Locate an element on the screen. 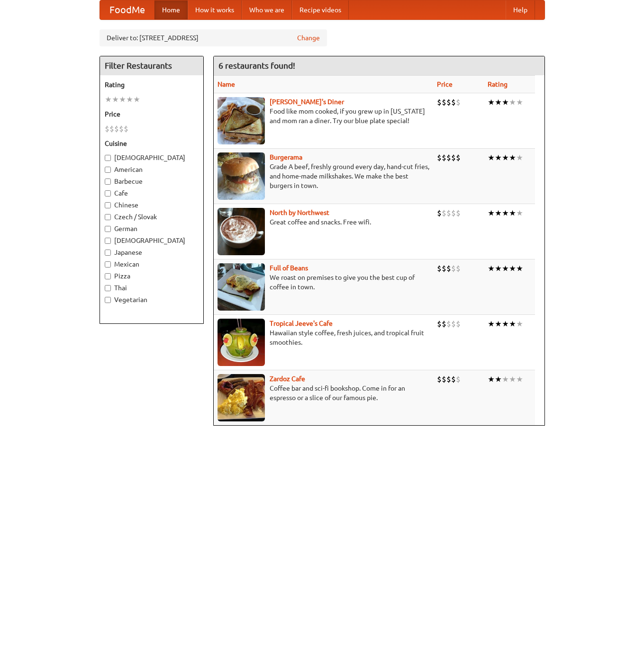 Image resolution: width=644 pixels, height=670 pixels. b: Zardoz Cafe is located at coordinates (287, 379).